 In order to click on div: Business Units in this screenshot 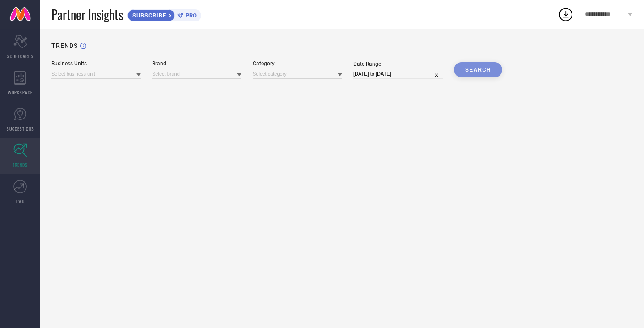, I will do `click(96, 64)`.